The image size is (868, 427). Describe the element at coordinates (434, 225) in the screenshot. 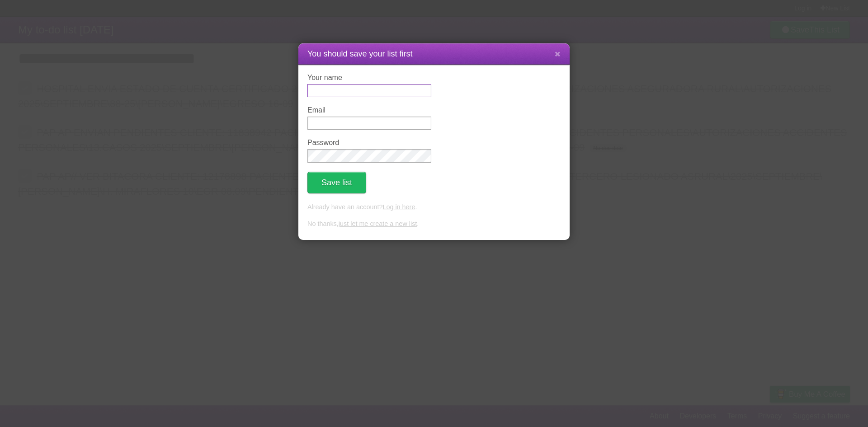

I see `p: No thanks, .` at that location.